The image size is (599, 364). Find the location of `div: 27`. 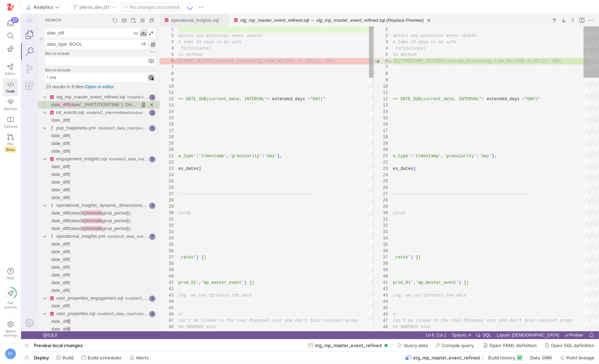

div: 27 is located at coordinates (15, 20).